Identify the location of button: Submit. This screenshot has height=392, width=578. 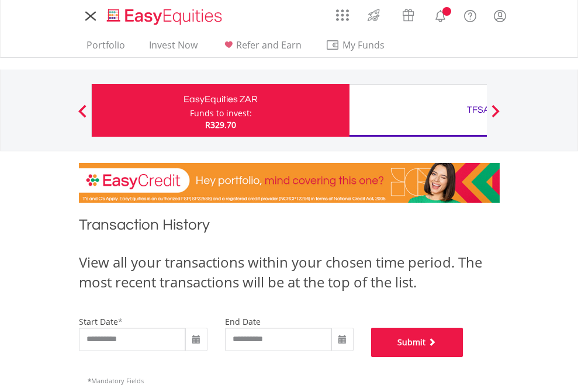
(417, 342).